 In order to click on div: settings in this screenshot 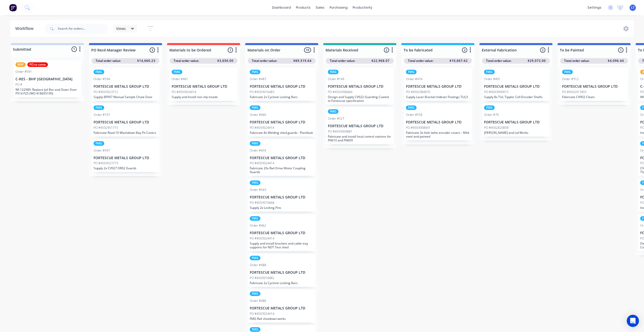, I will do `click(594, 8)`.